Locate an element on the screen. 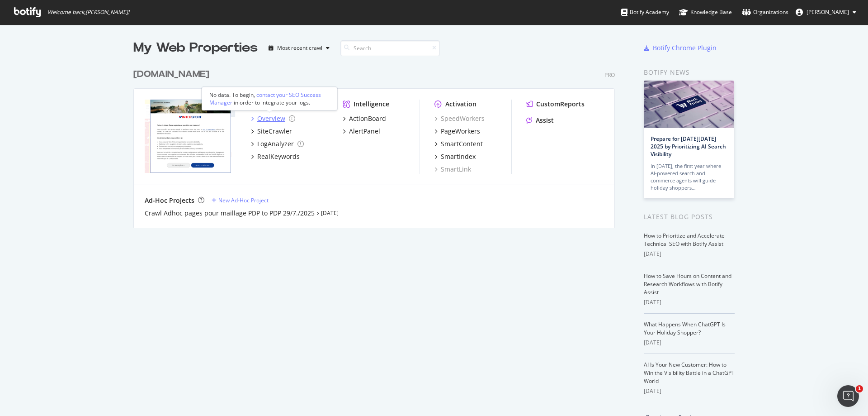 This screenshot has height=416, width=868. div: Activation is located at coordinates (461, 104).